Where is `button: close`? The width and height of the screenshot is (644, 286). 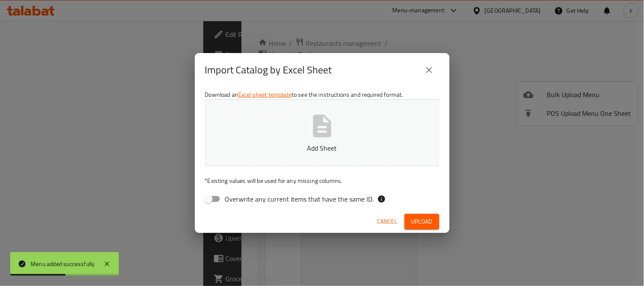
button: close is located at coordinates (429, 70).